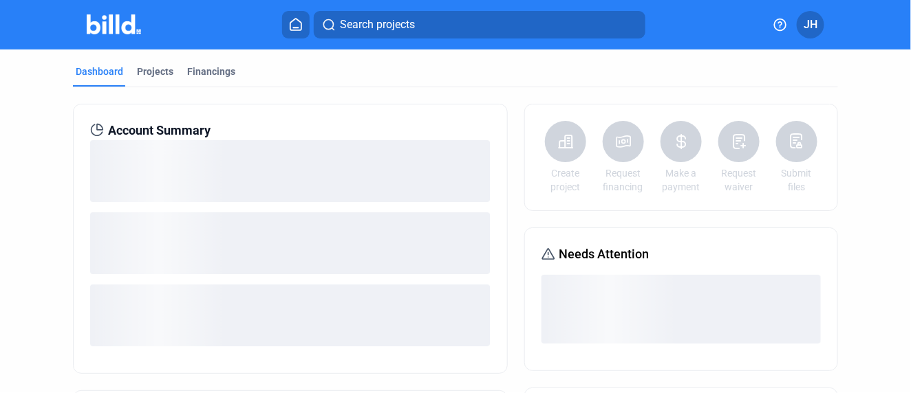  I want to click on div: Dashboard, so click(99, 72).